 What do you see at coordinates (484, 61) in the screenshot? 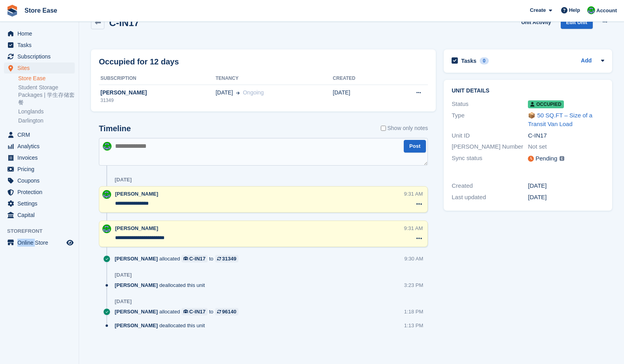
I see `div: 0` at bounding box center [484, 61].